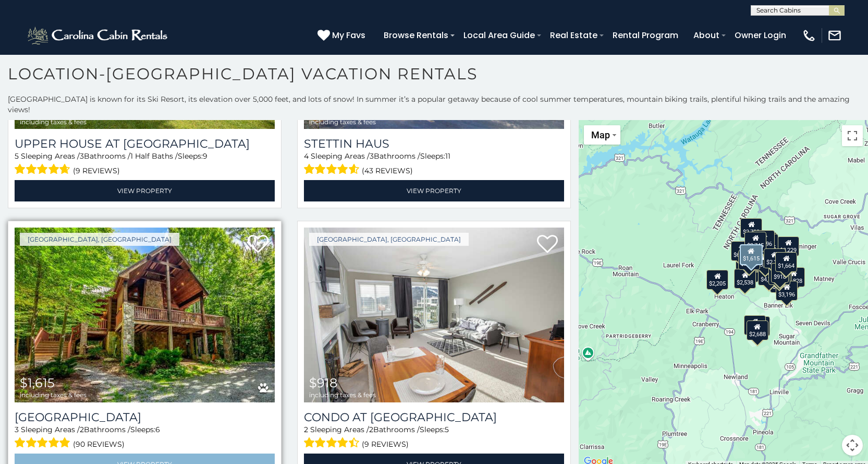 This screenshot has height=464, width=868. Describe the element at coordinates (343, 36) in the screenshot. I see `a: My Favs` at that location.